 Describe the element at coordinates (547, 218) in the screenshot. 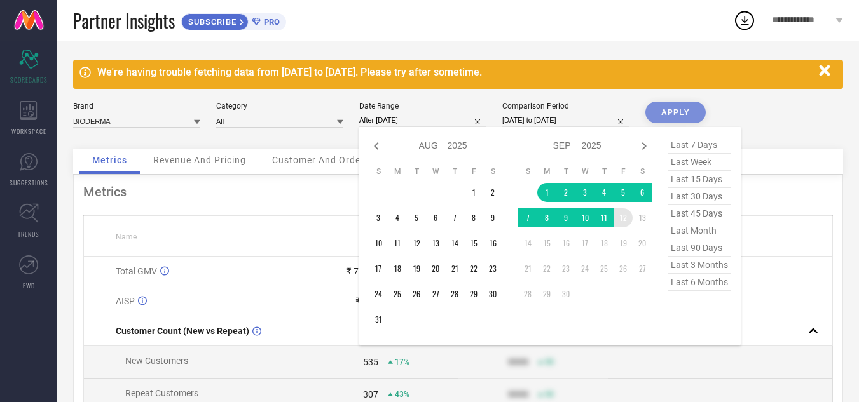

I see `td: Mon Sep 08 2025` at that location.